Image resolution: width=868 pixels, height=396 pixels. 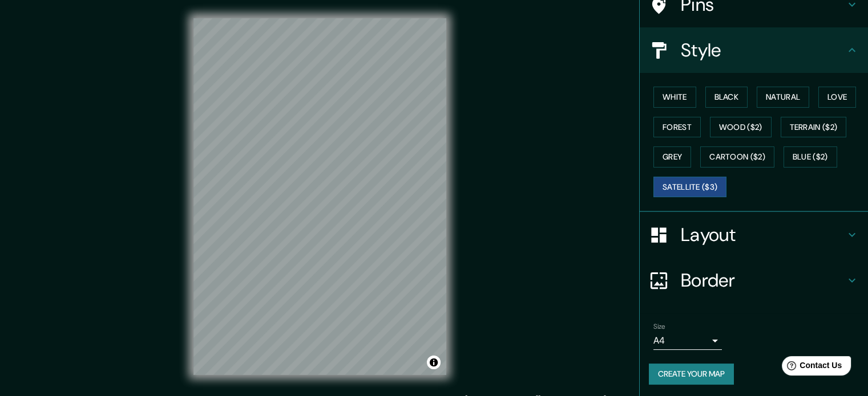 I want to click on button: Forest, so click(x=677, y=127).